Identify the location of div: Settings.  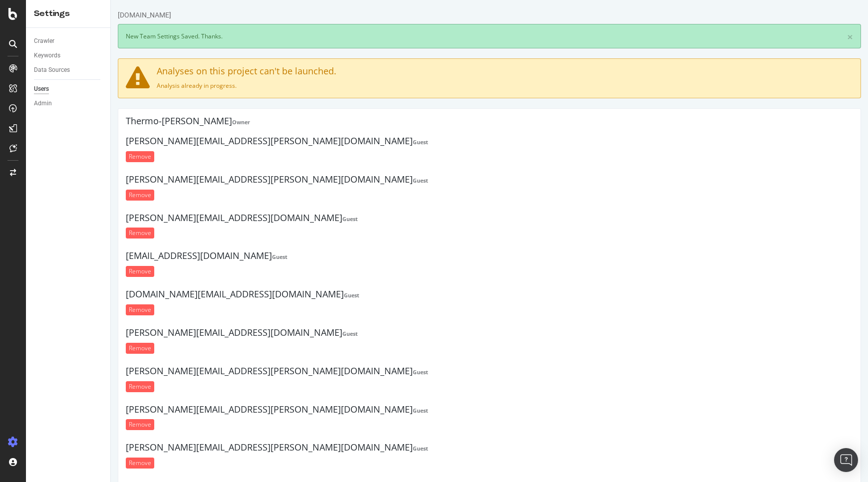
(68, 14).